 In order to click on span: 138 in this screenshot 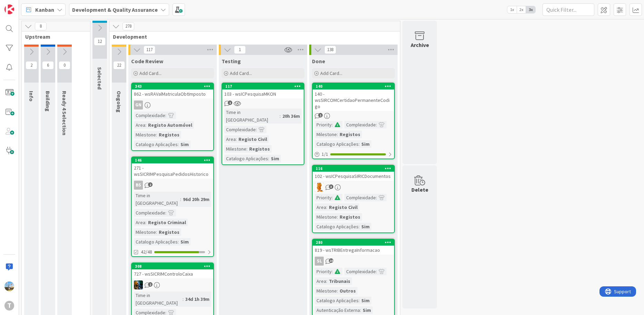, I will do `click(330, 50)`.